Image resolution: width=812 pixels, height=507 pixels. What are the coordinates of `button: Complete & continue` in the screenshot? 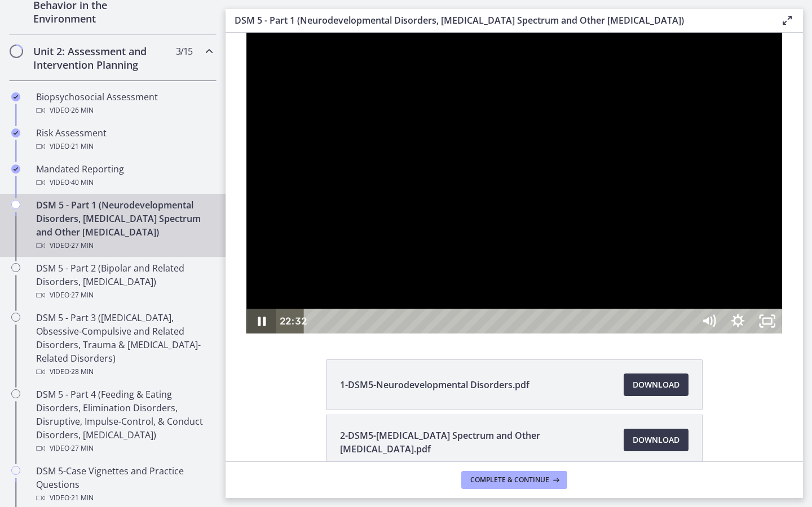 It's located at (514, 480).